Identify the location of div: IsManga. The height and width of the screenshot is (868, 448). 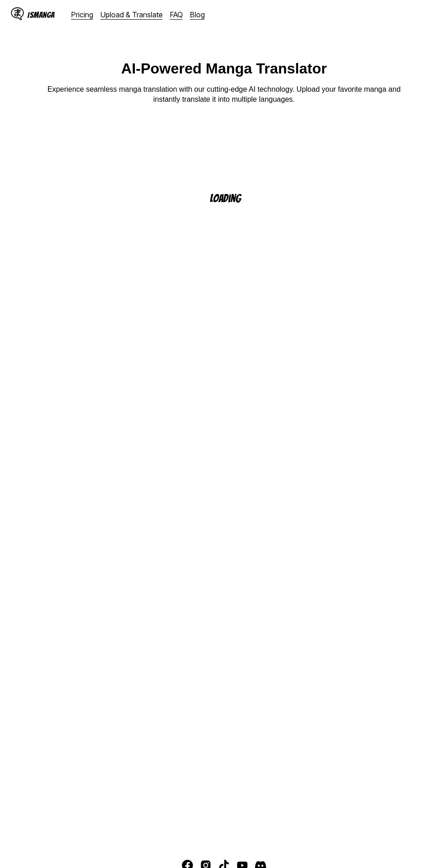
(41, 14).